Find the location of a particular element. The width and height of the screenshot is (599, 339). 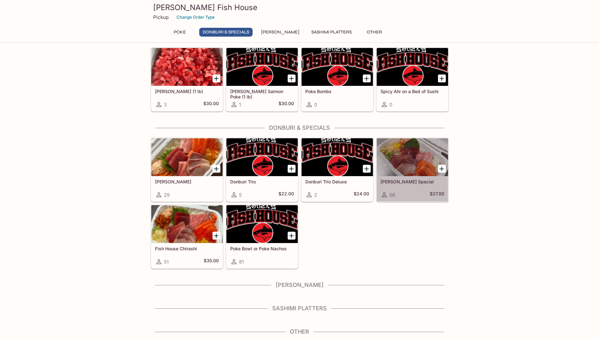

button: Add Poke Bowl or Poke Nachos is located at coordinates (292, 236).